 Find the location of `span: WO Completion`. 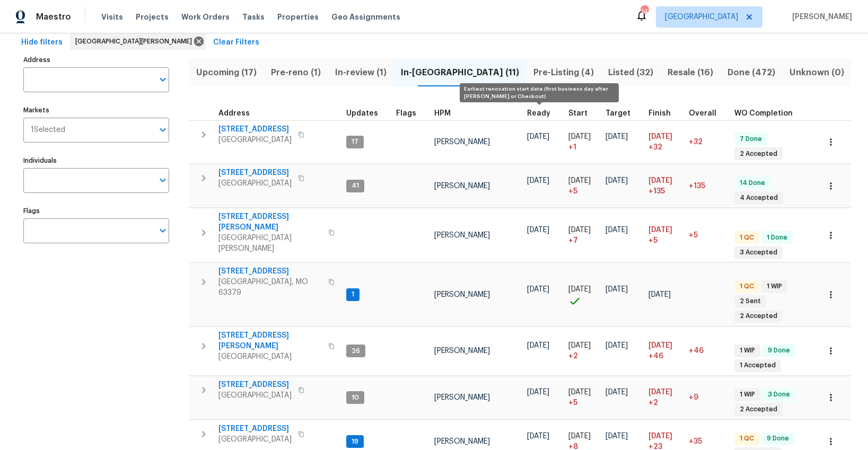

span: WO Completion is located at coordinates (764, 113).